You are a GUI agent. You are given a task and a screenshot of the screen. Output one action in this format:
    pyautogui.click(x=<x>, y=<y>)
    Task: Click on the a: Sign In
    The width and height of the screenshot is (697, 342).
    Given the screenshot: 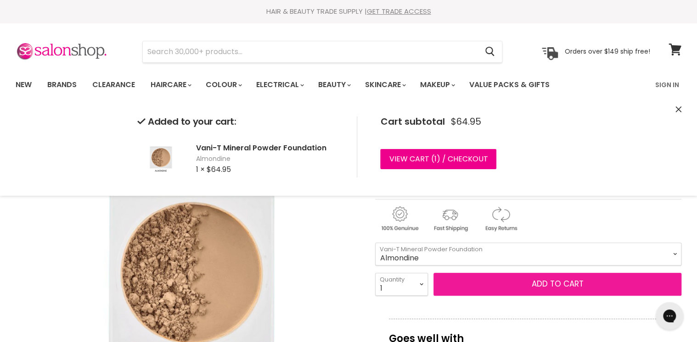 What is the action you would take?
    pyautogui.click(x=667, y=85)
    